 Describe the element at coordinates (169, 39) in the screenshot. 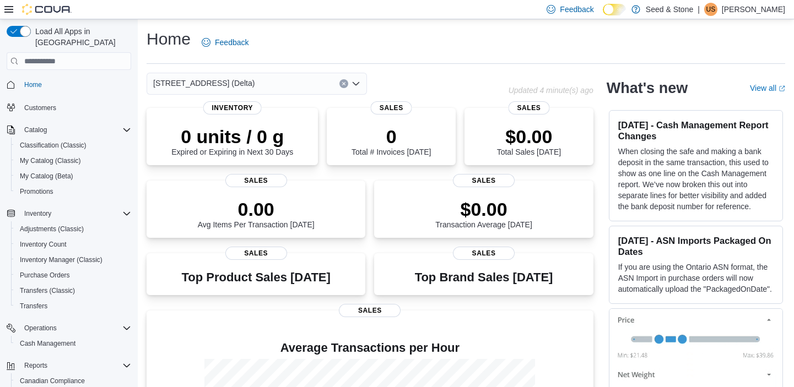

I see `h1: Home` at that location.